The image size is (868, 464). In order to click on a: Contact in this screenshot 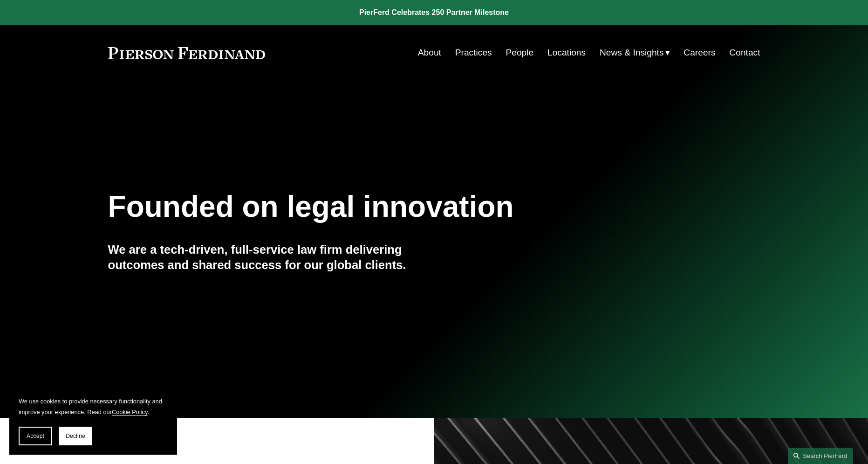, I will do `click(745, 52)`.